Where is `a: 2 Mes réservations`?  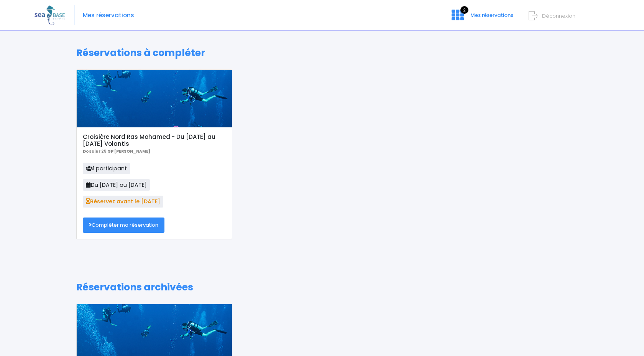 a: 2 Mes réservations is located at coordinates (481, 18).